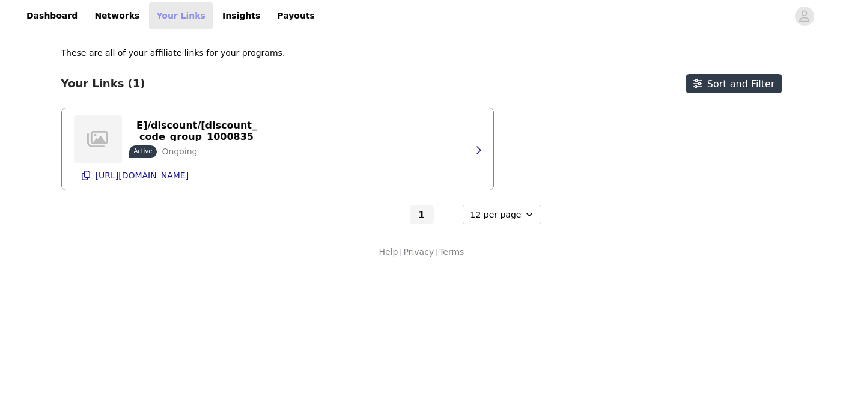 The image size is (843, 411). What do you see at coordinates (389, 252) in the screenshot?
I see `a: Help` at bounding box center [389, 252].